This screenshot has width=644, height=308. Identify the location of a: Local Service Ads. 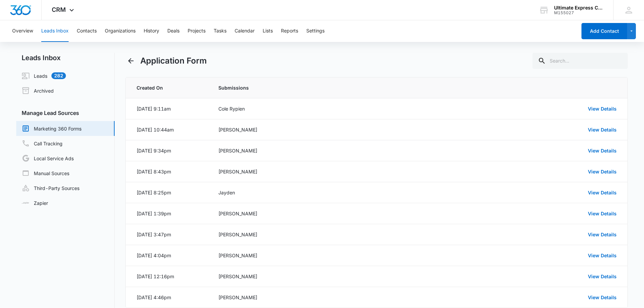
(48, 158).